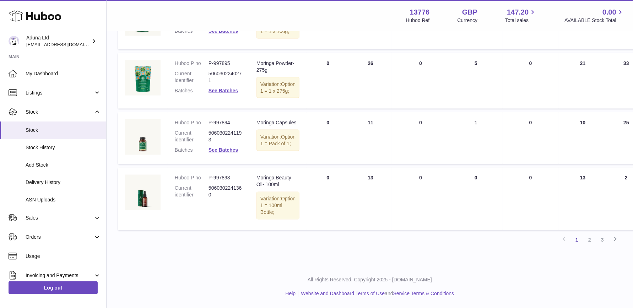 This screenshot has height=308, width=633. I want to click on span: Orders, so click(59, 237).